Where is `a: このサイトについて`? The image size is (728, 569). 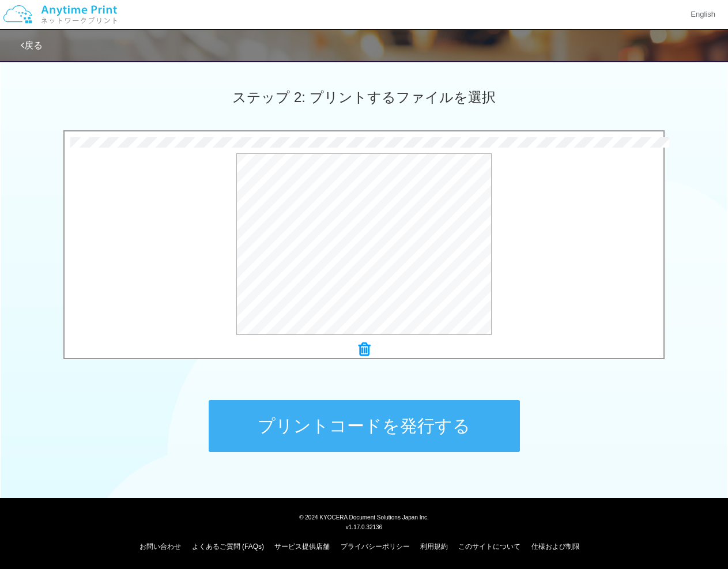 a: このサイトについて is located at coordinates (489, 547).